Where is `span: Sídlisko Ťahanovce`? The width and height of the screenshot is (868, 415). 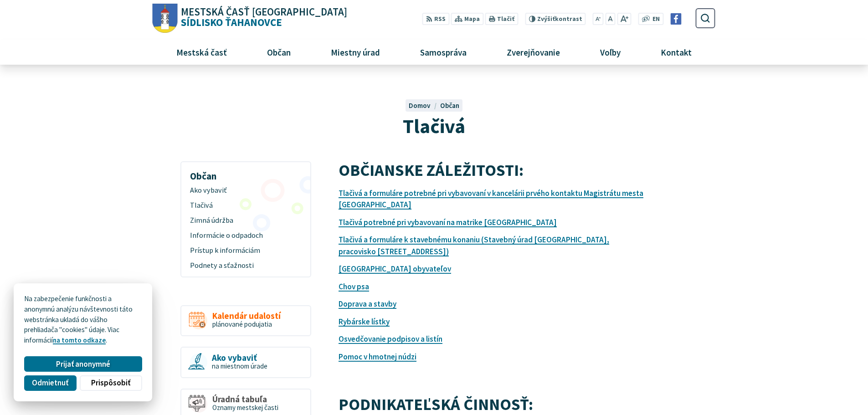
span: Sídlisko Ťahanovce is located at coordinates (263, 18).